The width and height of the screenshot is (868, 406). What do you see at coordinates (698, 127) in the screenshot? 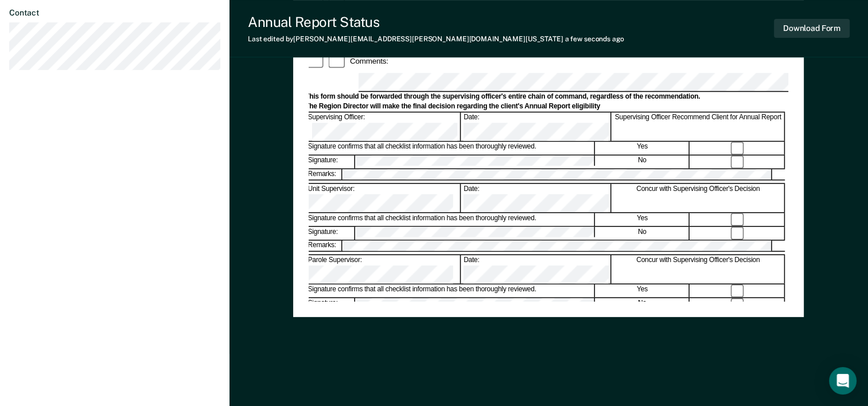
I see `div: Supervising Officer Recommend Client for Annual Report` at bounding box center [698, 127].